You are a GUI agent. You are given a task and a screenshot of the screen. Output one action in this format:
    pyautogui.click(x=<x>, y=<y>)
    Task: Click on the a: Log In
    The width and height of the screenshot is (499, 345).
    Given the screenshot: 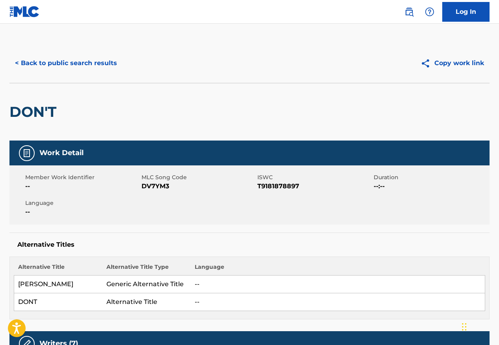 What is the action you would take?
    pyautogui.click(x=466, y=12)
    